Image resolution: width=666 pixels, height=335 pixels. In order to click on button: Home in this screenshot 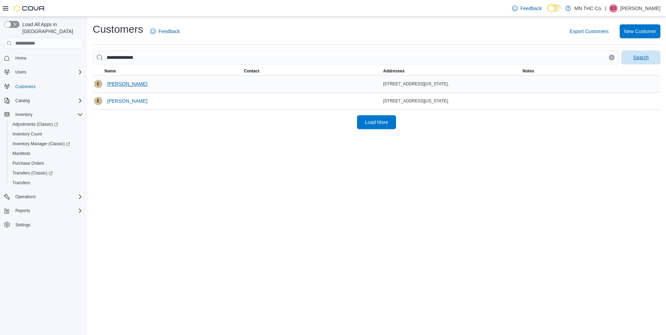, I will do `click(44, 58)`.